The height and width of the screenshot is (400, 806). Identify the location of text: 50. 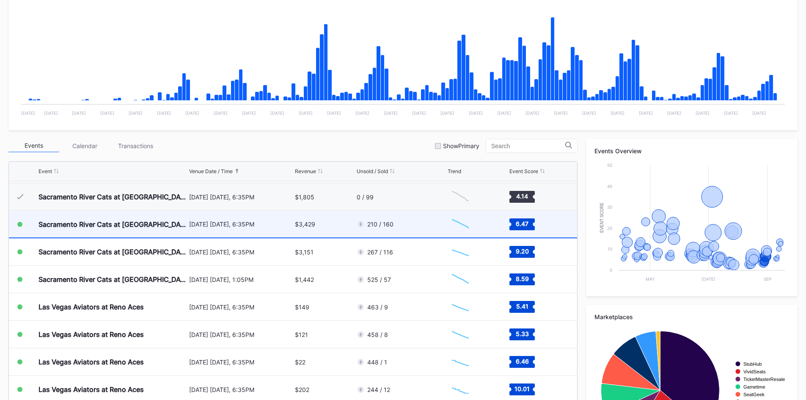
(610, 165).